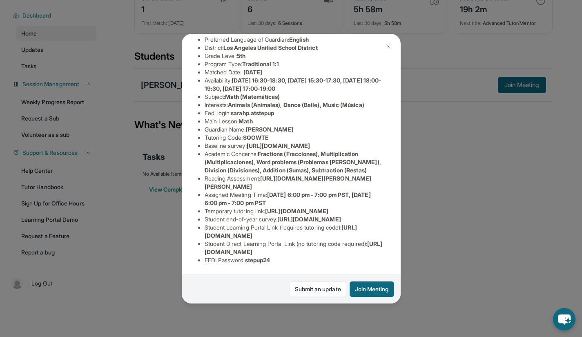 The width and height of the screenshot is (582, 337). Describe the element at coordinates (372, 289) in the screenshot. I see `button: Join Meeting` at that location.